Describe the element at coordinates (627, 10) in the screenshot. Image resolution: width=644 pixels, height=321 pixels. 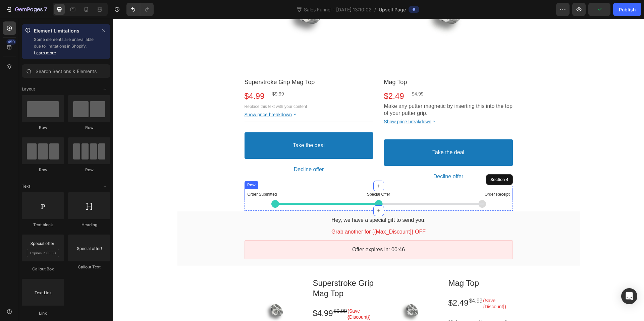
I see `div: Publish` at that location.